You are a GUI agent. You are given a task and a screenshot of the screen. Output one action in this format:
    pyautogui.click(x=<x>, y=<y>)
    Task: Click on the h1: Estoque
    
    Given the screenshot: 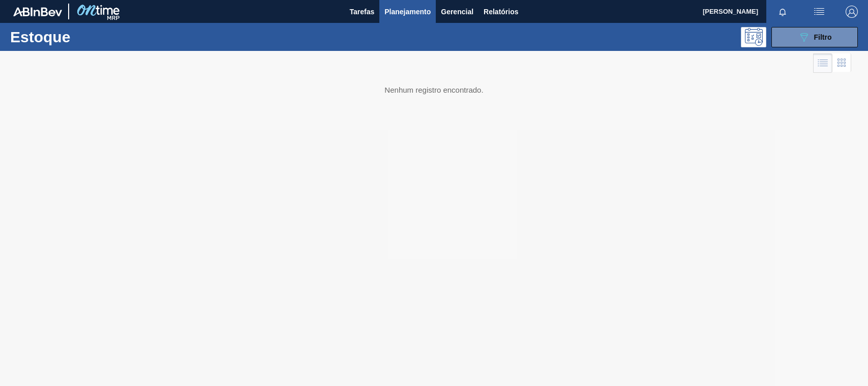 What is the action you would take?
    pyautogui.click(x=85, y=37)
    